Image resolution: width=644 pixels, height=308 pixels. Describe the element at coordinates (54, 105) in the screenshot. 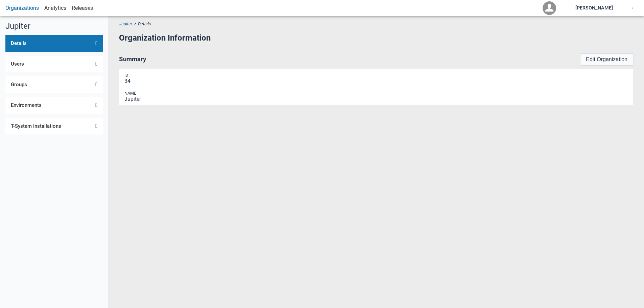

I see `a: Environments` at that location.